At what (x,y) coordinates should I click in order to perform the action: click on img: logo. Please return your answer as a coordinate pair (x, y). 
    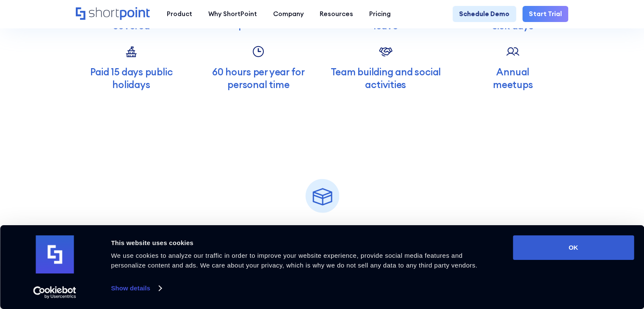
    Looking at the image, I should click on (55, 255).